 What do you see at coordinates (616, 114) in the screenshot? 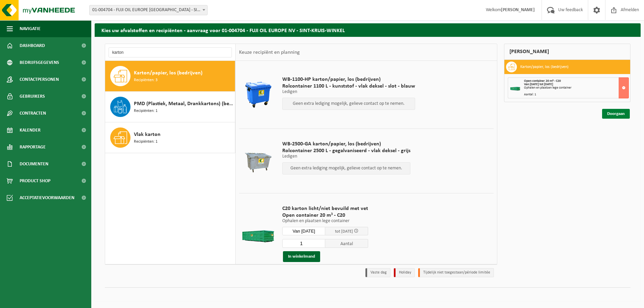
I see `a: Doorgaan` at bounding box center [616, 114].